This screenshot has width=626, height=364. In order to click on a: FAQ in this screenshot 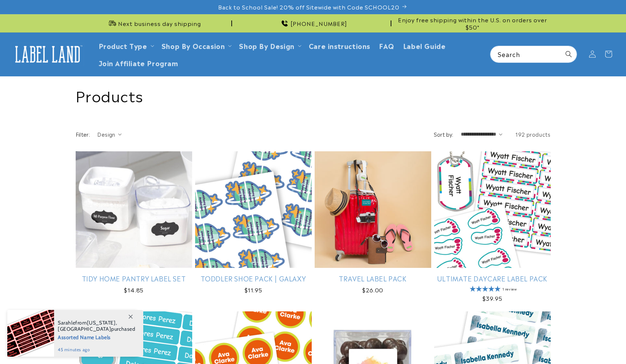, I will do `click(387, 45)`.